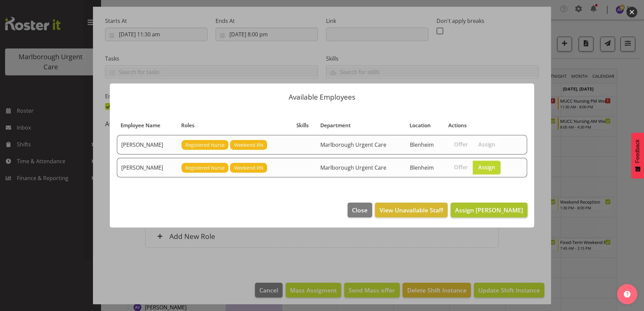 This screenshot has height=311, width=644. Describe the element at coordinates (147, 125) in the screenshot. I see `div: Employee Name` at that location.